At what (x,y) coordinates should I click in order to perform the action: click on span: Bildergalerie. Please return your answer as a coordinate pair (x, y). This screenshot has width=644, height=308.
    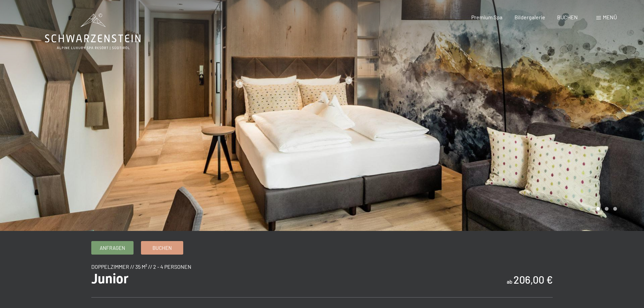
    Looking at the image, I should click on (530, 17).